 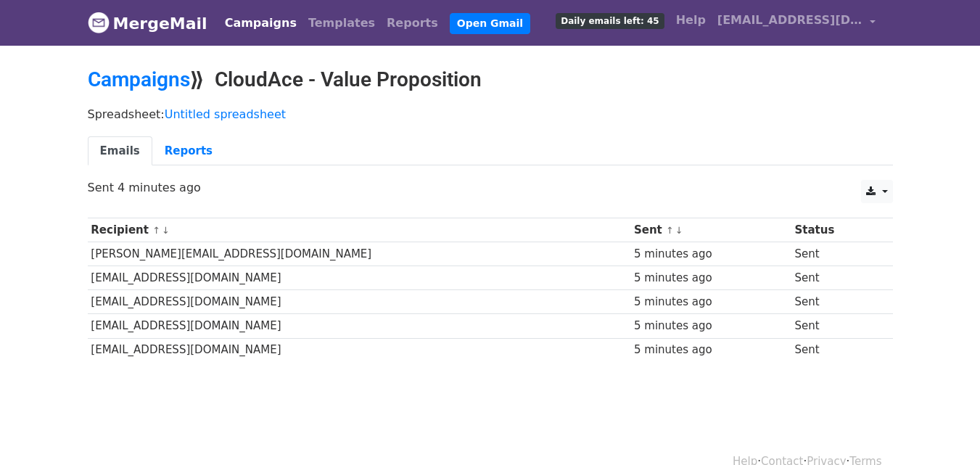 What do you see at coordinates (490, 187) in the screenshot?
I see `p: Sent 4 minutes ago` at bounding box center [490, 187].